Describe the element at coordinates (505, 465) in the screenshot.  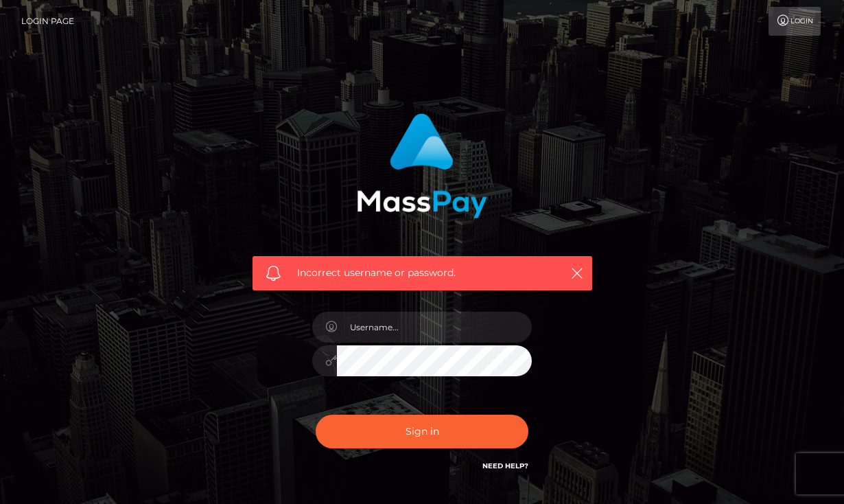
I see `a: Need Help?` at that location.